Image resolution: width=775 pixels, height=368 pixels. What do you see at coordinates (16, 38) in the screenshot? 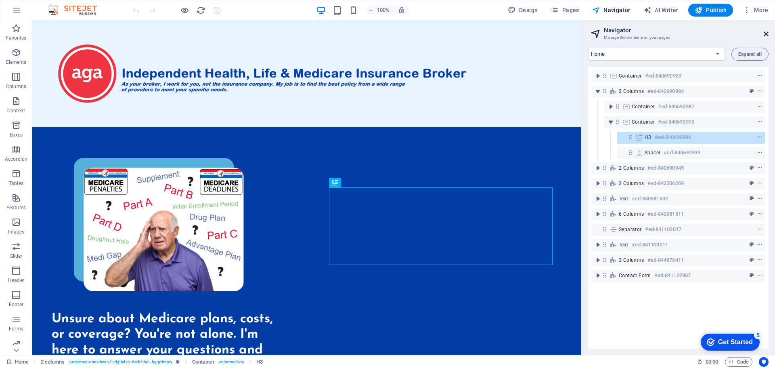
I see `p: Favorites` at bounding box center [16, 38].